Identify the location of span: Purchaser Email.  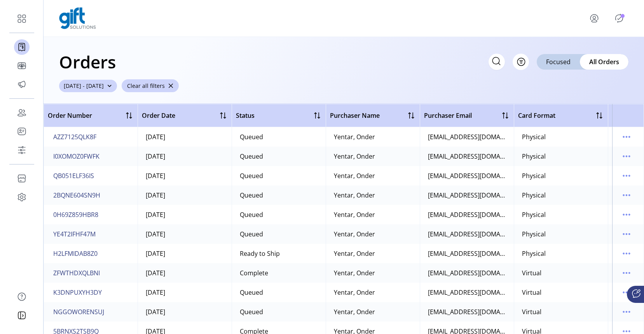
(448, 116).